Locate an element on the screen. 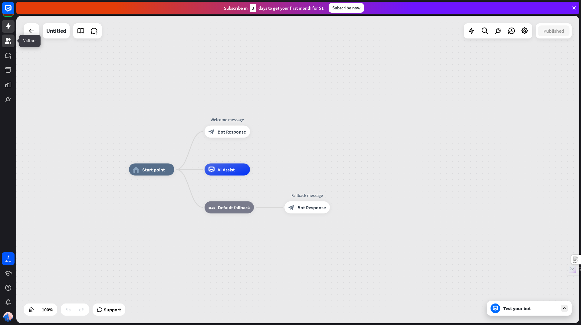 The width and height of the screenshot is (581, 325). span: AI Assist is located at coordinates (226, 169).